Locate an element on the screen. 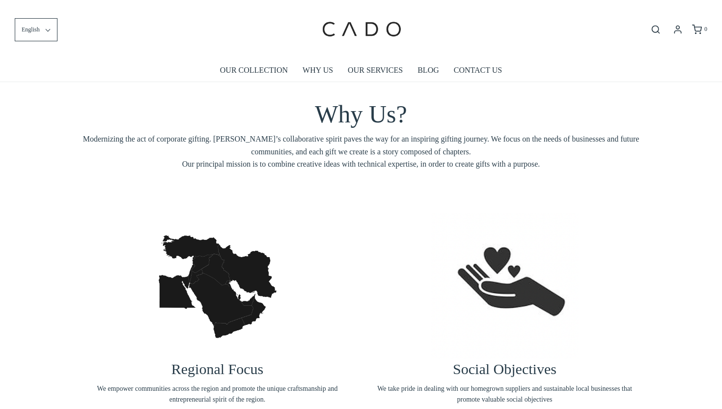 This screenshot has height=409, width=722. span: Social Objectives is located at coordinates (505, 369).